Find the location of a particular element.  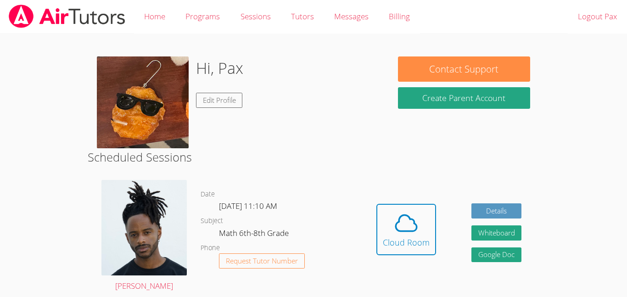

a: Details is located at coordinates (496, 211).